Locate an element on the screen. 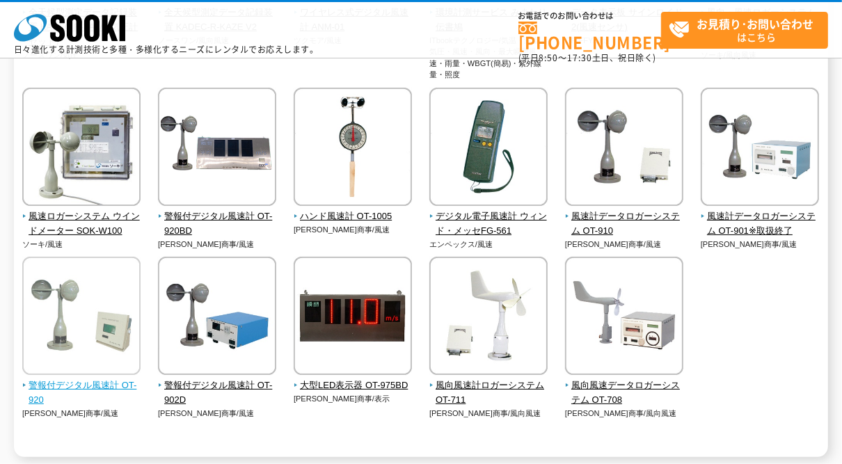  span: 大型LED表示器 OT-975BD is located at coordinates (353, 385).